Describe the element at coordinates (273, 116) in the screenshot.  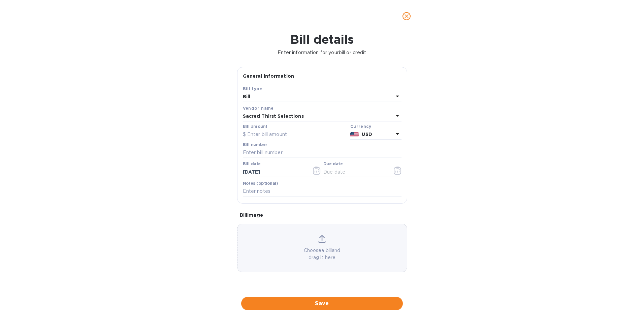
I see `b: Sacred Thirst Selections` at that location.